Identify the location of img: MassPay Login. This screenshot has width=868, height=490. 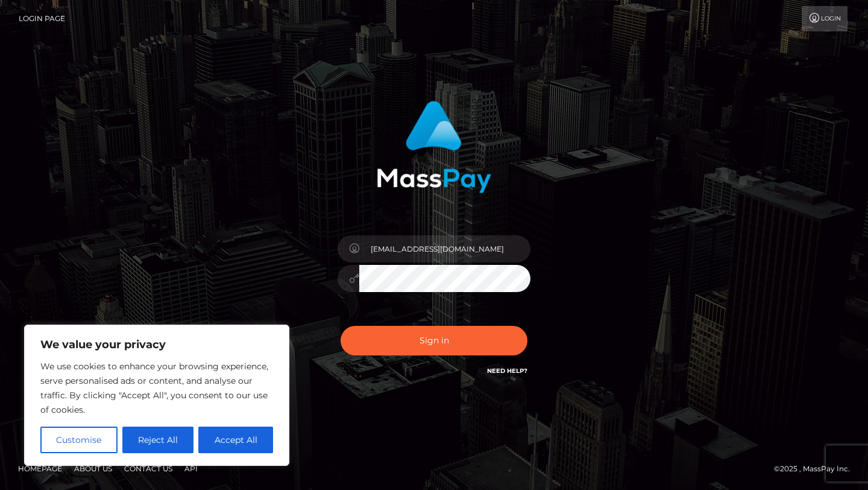
(434, 146).